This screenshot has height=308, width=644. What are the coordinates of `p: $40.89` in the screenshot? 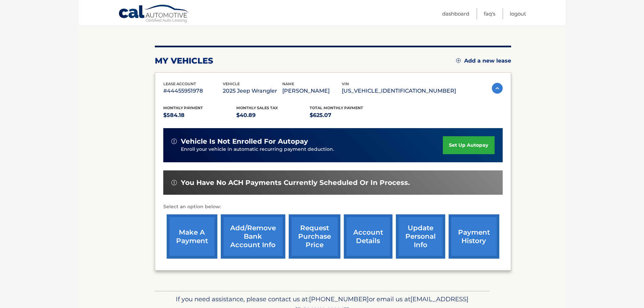 It's located at (273, 115).